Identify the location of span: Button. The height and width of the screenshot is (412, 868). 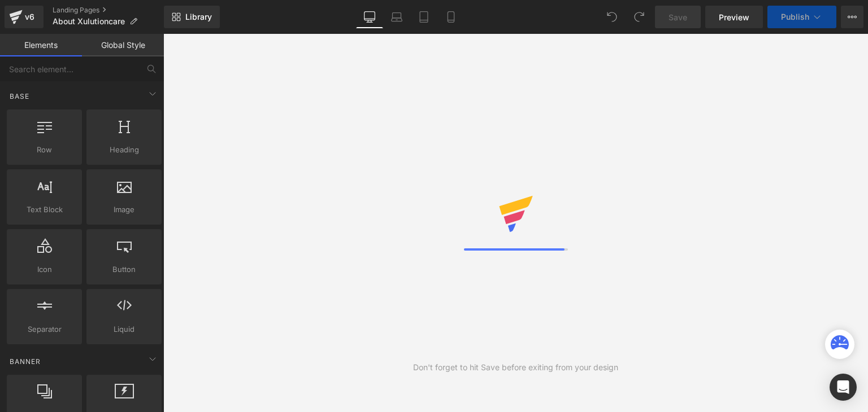
(124, 270).